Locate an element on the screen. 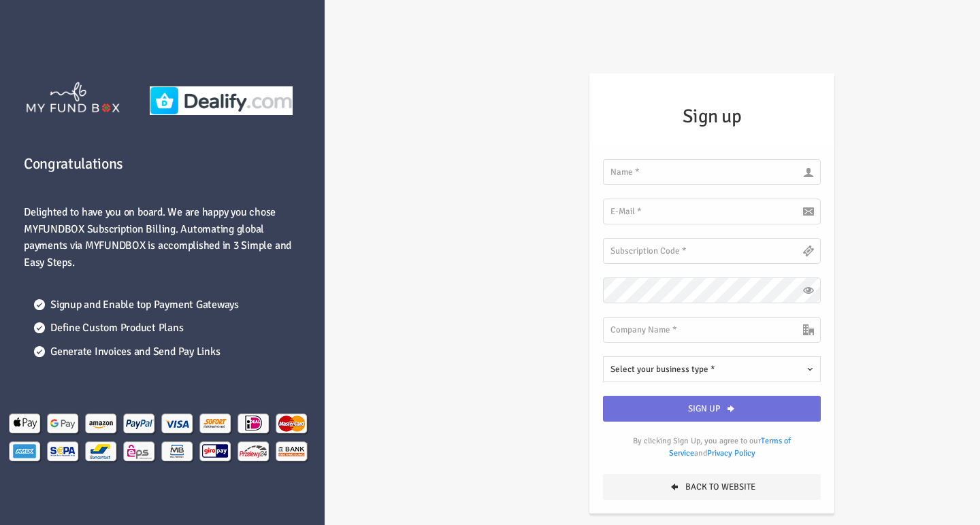  input: Subscription Code * is located at coordinates (712, 251).